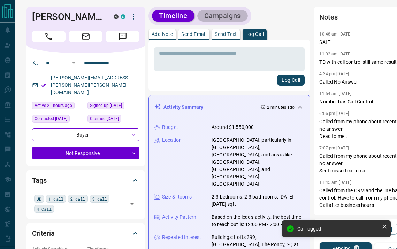  I want to click on p: Budget, so click(170, 127).